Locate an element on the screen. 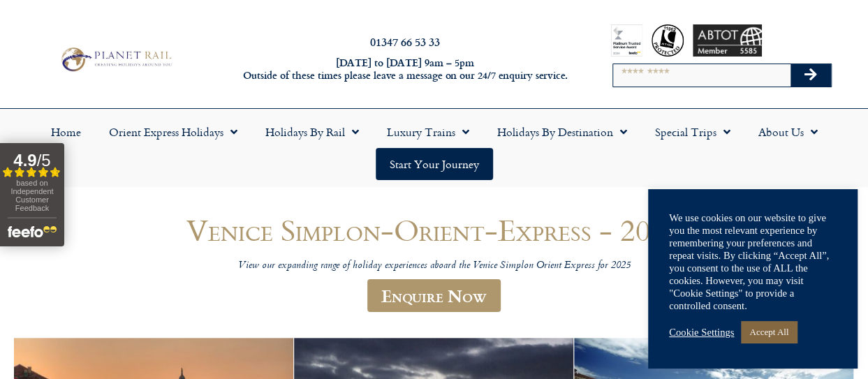 This screenshot has width=868, height=379. a: 01347 66 53 33 is located at coordinates (405, 41).